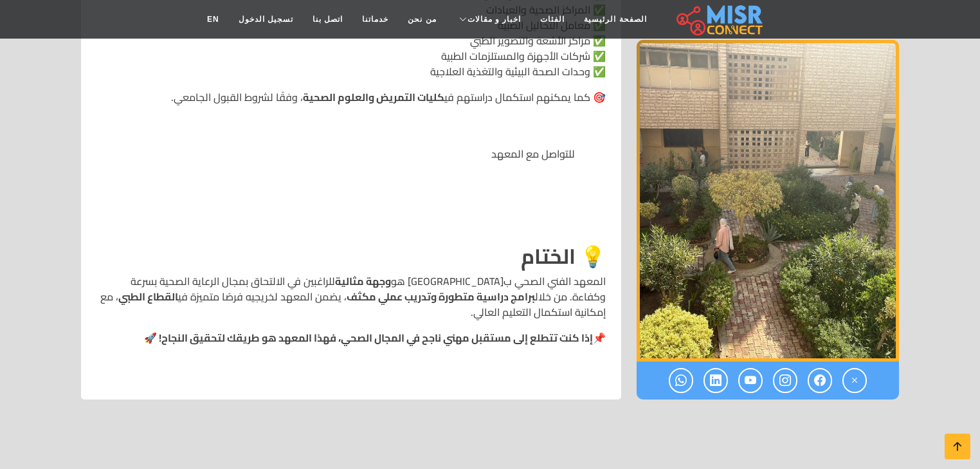 The height and width of the screenshot is (469, 980). I want to click on a: EN, so click(213, 19).